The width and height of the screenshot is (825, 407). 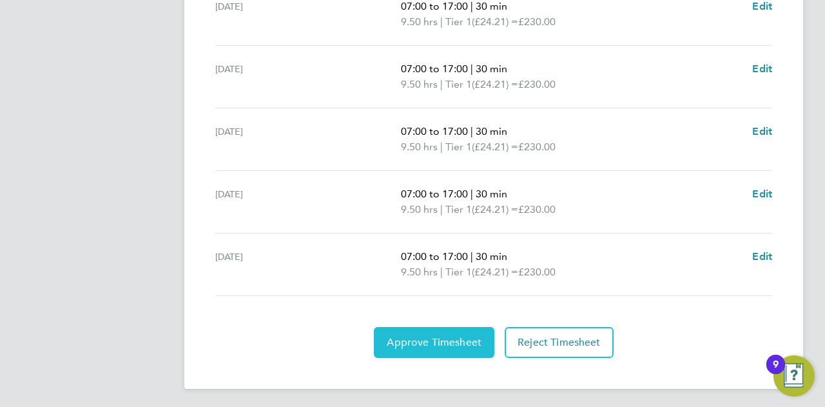 What do you see at coordinates (559, 342) in the screenshot?
I see `button: Reject Timesheet` at bounding box center [559, 342].